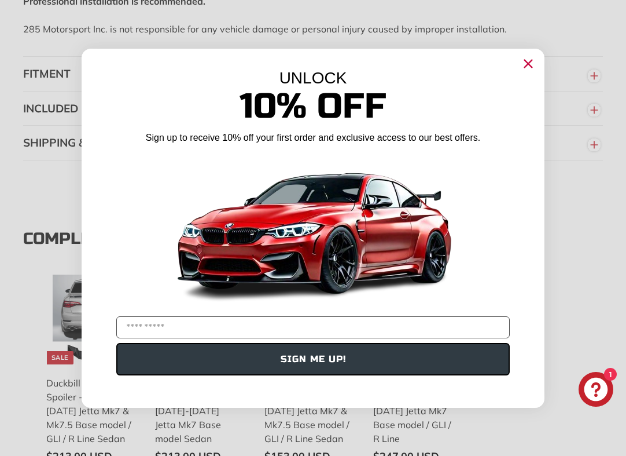 The height and width of the screenshot is (456, 626). Describe the element at coordinates (596, 390) in the screenshot. I see `inbox-online-store-chat: Shopify online store chat` at that location.